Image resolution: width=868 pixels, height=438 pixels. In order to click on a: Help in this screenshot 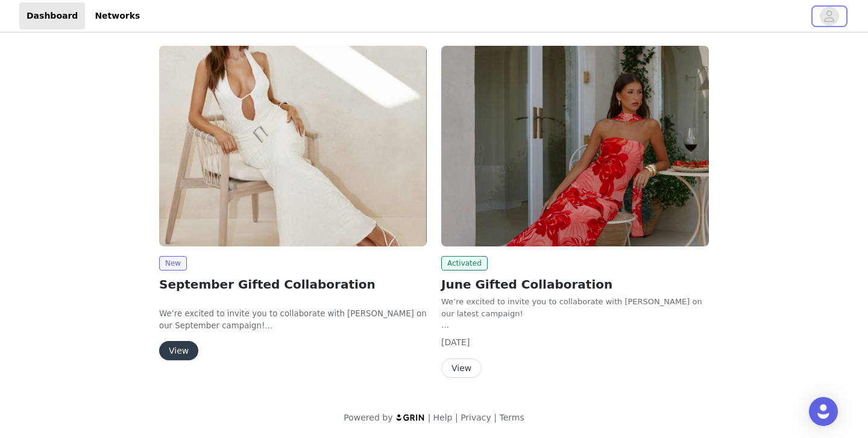, I will do `click(443, 418)`.